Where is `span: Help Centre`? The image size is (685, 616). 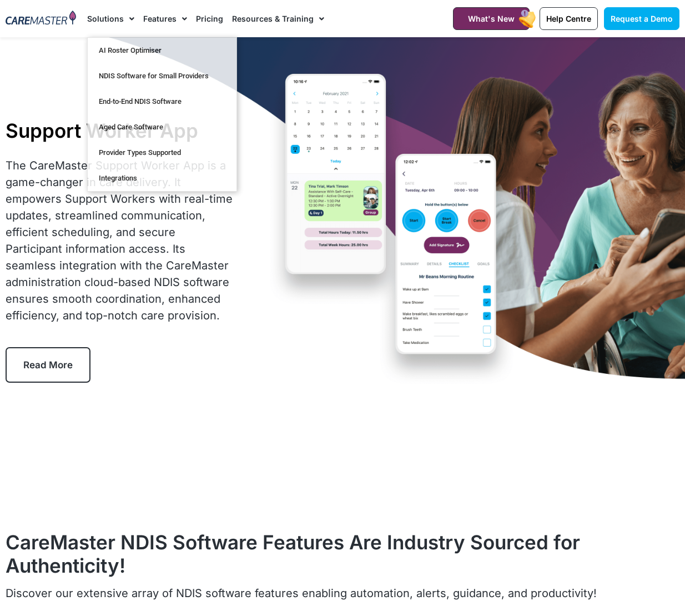 span: Help Centre is located at coordinates (568, 18).